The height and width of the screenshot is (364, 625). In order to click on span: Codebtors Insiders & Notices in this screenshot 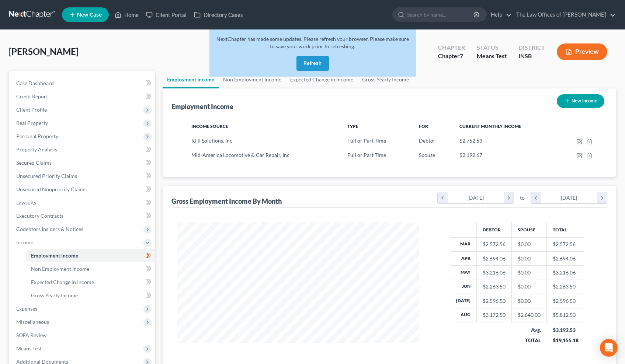, I will do `click(50, 229)`.